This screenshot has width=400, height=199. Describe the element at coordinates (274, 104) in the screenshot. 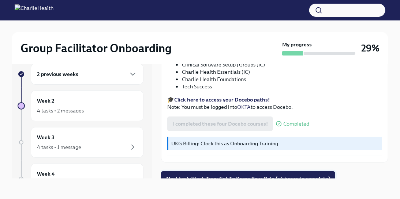

I see `p: 🎓 Note: You must be logged into to access Docebo.` at that location.